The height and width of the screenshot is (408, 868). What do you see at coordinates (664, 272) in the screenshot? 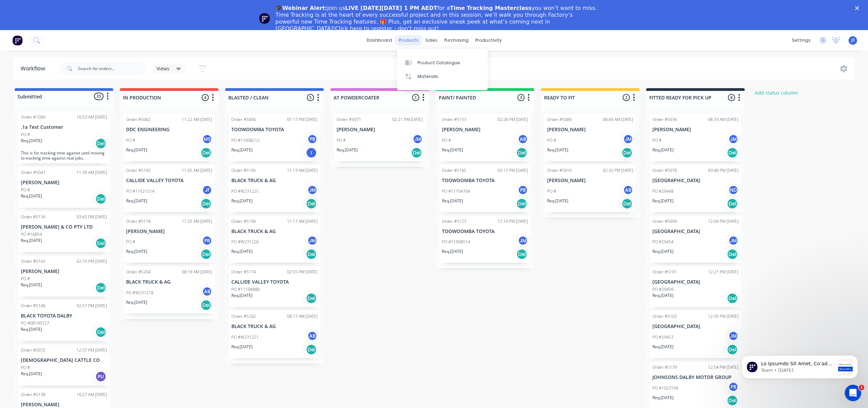
I see `div: Order #5101` at bounding box center [664, 272].